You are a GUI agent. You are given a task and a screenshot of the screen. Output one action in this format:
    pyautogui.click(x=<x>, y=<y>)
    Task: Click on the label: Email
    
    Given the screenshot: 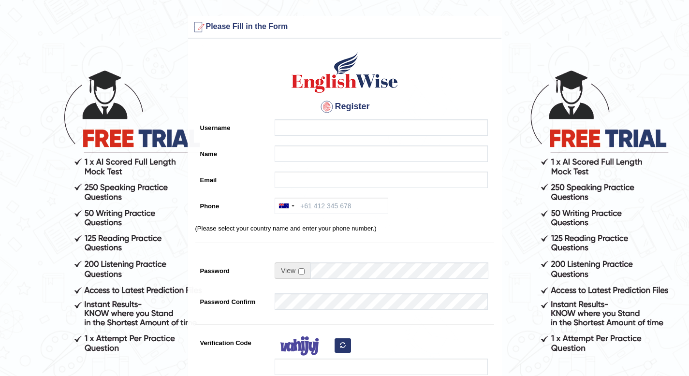 What is the action you would take?
    pyautogui.click(x=233, y=178)
    